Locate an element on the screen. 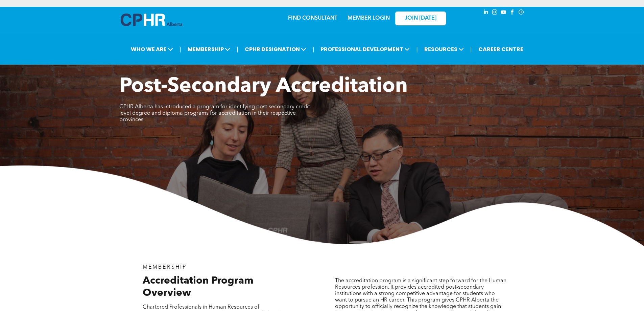 Image resolution: width=644 pixels, height=311 pixels. a: youtube is located at coordinates (504, 13).